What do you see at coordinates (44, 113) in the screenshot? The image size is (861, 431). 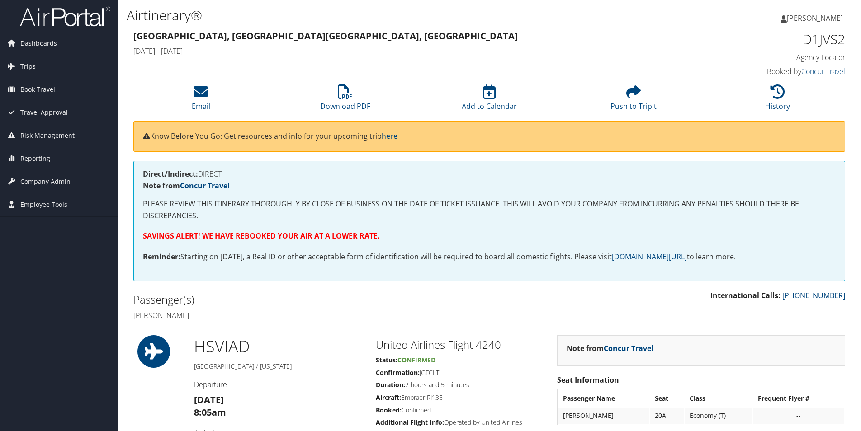 I see `span: Travel Approval` at bounding box center [44, 113].